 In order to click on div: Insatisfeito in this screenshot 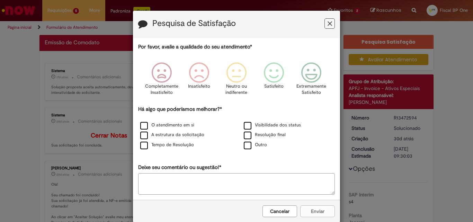, I will do `click(199, 81)`.